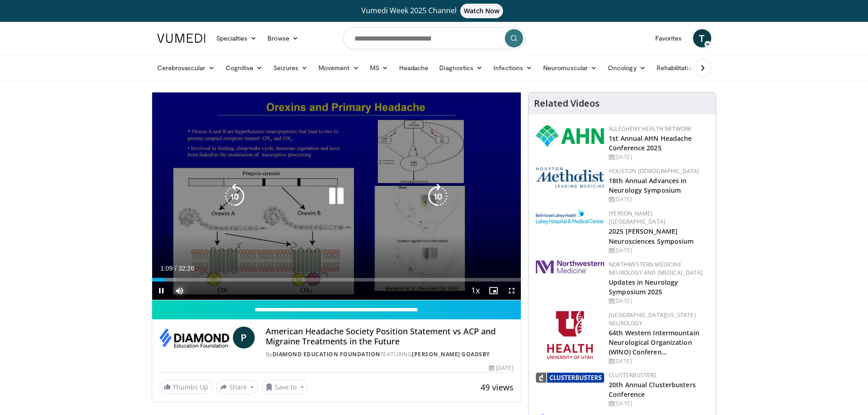 The width and height of the screenshot is (868, 415). I want to click on h4: Related Videos, so click(567, 104).